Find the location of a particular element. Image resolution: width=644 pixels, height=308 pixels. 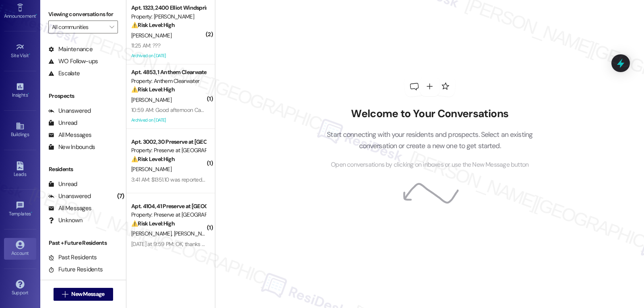

a: Buildings is located at coordinates (20, 130).